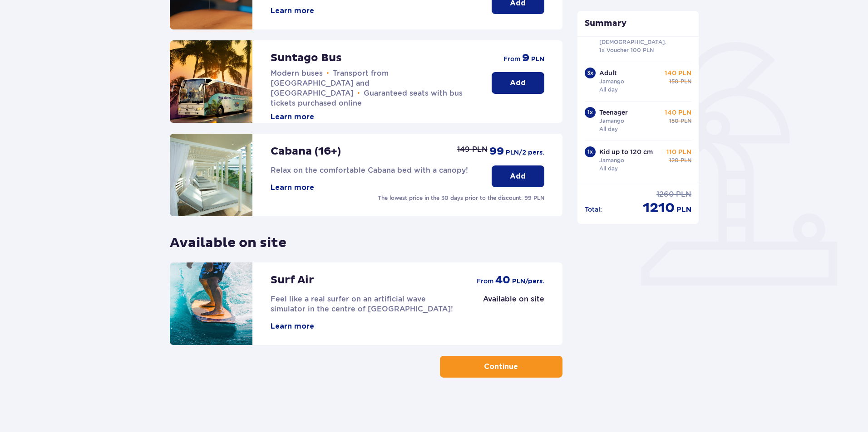  I want to click on p: Teenager, so click(613, 112).